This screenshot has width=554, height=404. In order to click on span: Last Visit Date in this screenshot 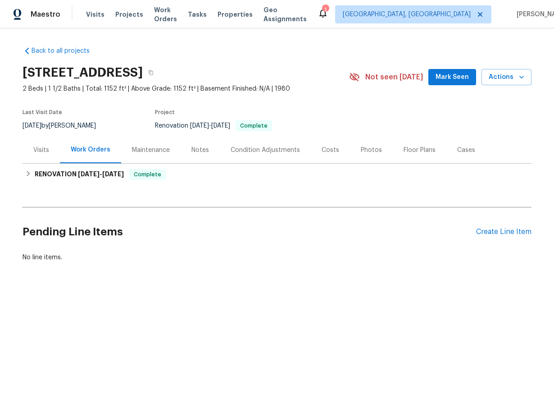, I will do `click(42, 112)`.